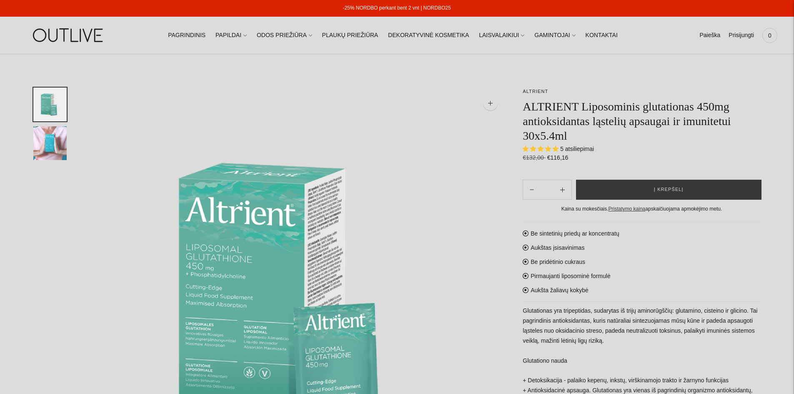 Image resolution: width=794 pixels, height=394 pixels. What do you see at coordinates (502, 35) in the screenshot?
I see `a: LAISVALAIKIUI` at bounding box center [502, 35].